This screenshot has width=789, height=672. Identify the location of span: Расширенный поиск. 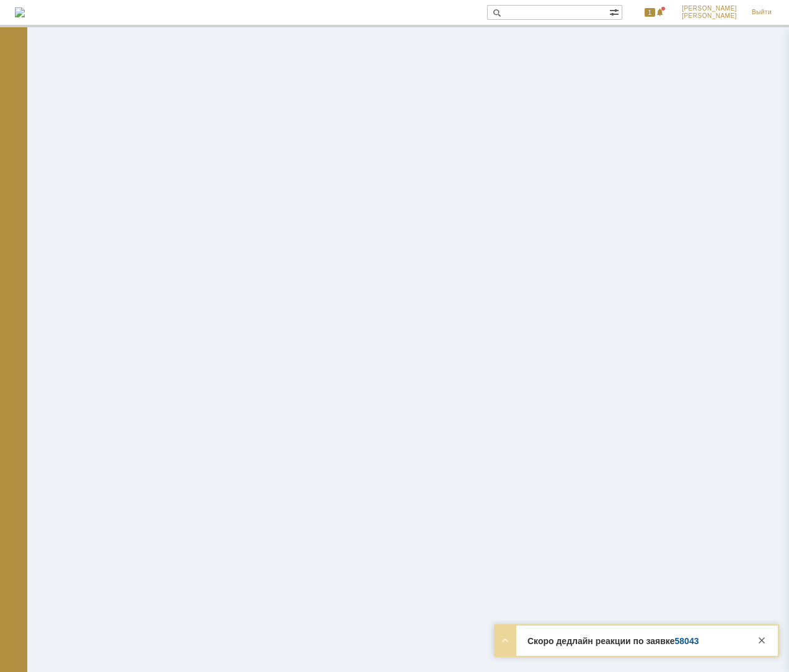
(616, 11).